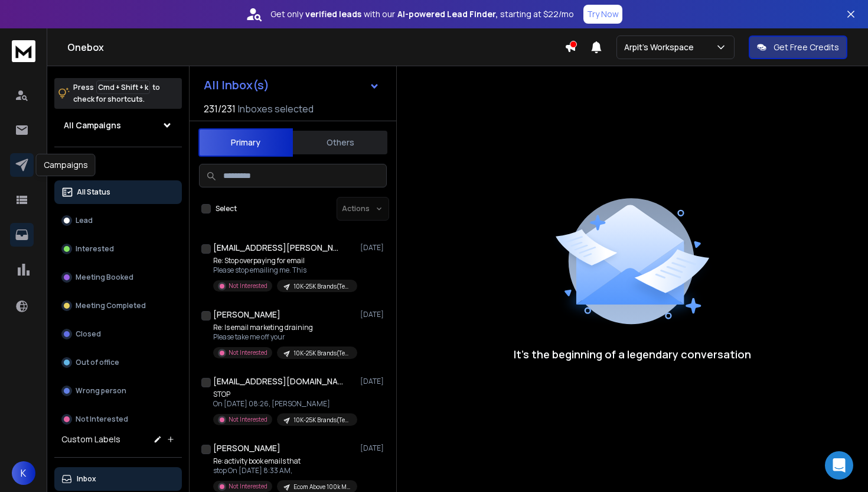  Describe the element at coordinates (276, 109) in the screenshot. I see `h3: Inboxes selected` at that location.